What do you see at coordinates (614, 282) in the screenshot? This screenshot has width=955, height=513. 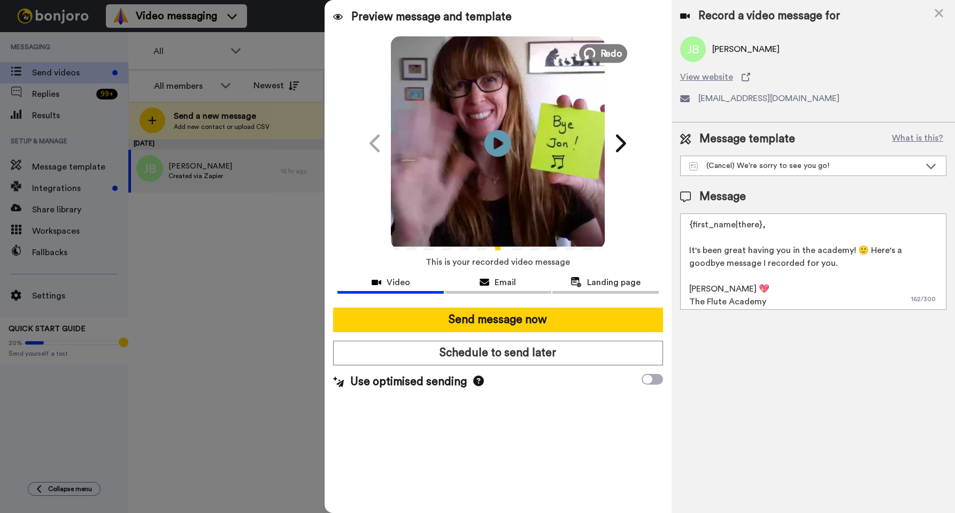 I see `span: Landing page` at bounding box center [614, 282].